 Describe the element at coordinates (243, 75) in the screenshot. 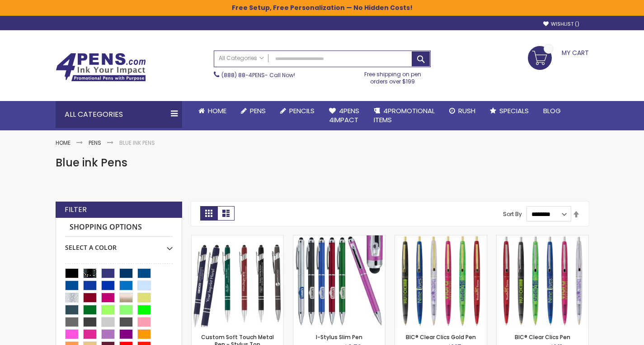

I see `a: (888) 88-4PENS` at that location.